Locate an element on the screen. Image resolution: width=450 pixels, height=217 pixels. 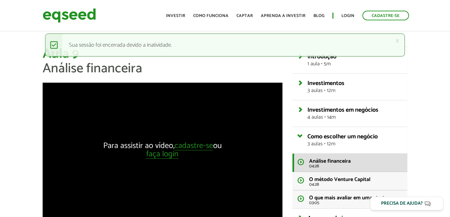
span: O que mais avaliar em uma startup is located at coordinates (349, 197).